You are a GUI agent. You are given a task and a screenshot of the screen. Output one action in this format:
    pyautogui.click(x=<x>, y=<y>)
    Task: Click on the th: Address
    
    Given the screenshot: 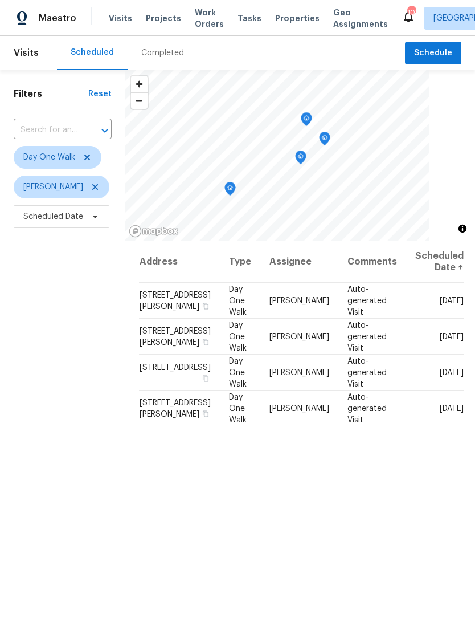 What is the action you would take?
    pyautogui.click(x=179, y=261)
    